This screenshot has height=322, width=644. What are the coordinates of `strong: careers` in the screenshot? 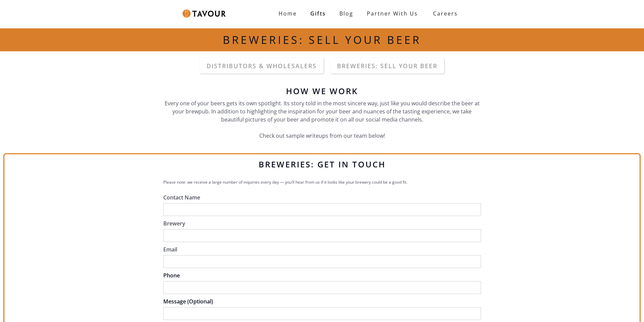 It's located at (445, 14).